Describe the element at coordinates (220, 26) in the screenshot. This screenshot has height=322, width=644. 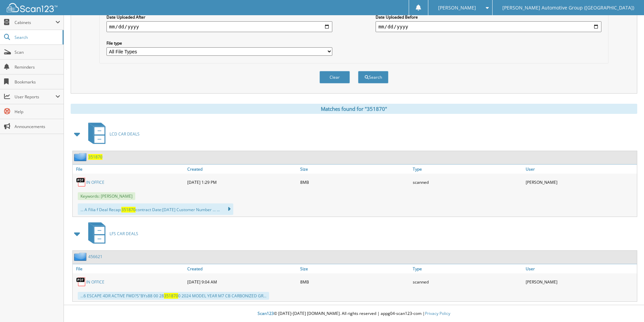
I see `input: start` at that location.